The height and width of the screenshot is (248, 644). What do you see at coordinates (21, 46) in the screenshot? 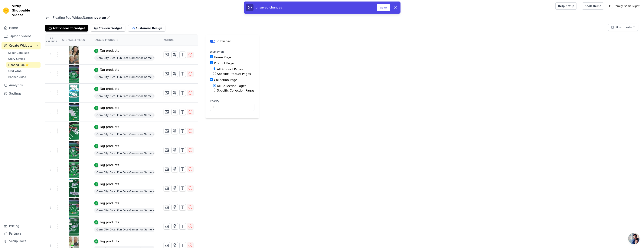
I see `button: Create Widgets` at bounding box center [21, 46].